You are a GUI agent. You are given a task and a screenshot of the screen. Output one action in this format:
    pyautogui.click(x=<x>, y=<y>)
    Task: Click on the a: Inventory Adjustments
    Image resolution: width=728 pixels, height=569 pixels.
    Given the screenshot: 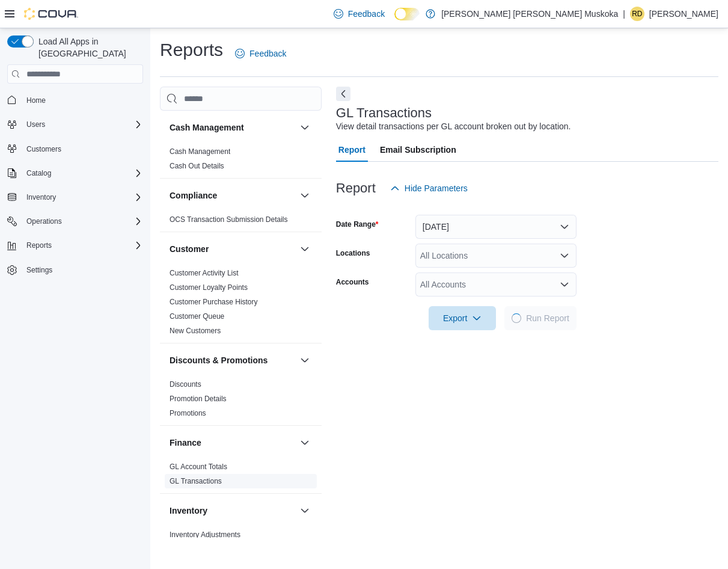 What is the action you would take?
    pyautogui.click(x=205, y=535)
    